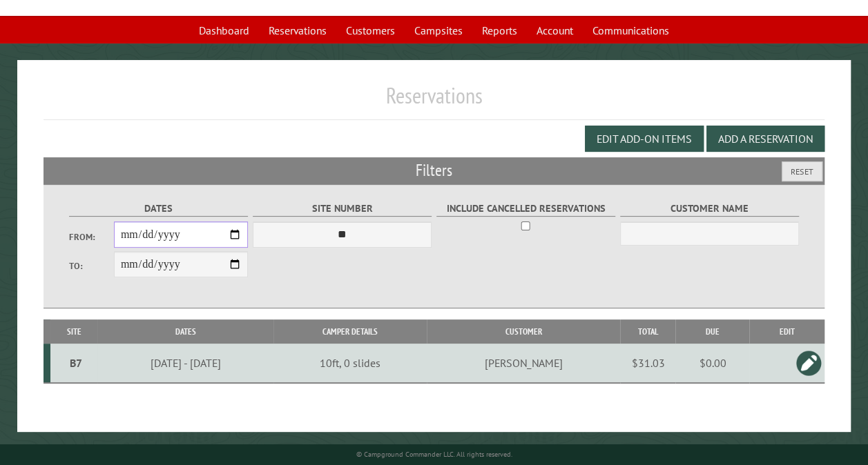 Image resolution: width=868 pixels, height=465 pixels. I want to click on label: Include Cancelled Reservations, so click(526, 209).